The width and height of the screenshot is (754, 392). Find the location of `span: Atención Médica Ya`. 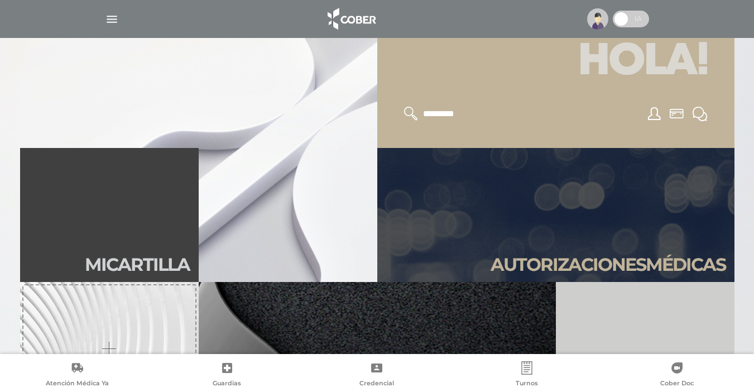

span: Atención Médica Ya is located at coordinates (77, 384).